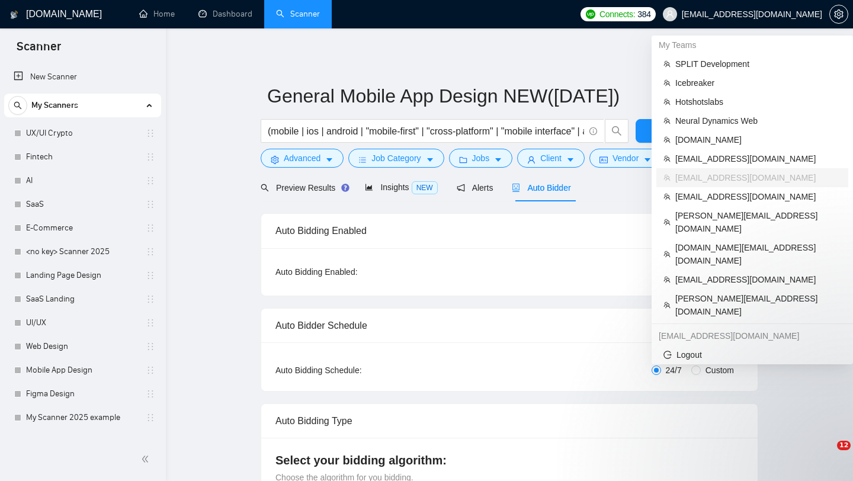 The image size is (853, 481). Describe the element at coordinates (82, 323) in the screenshot. I see `a: UI/UX` at that location.